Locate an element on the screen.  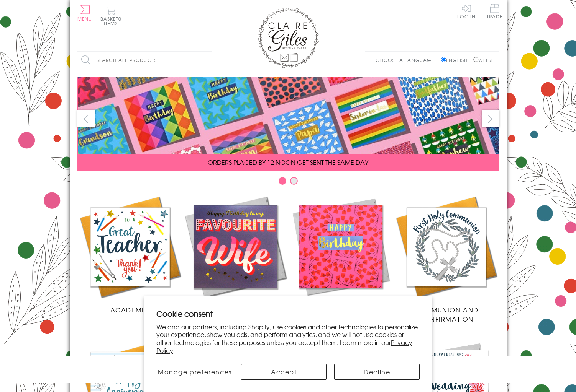
h2: Cookie consent is located at coordinates (288, 314).